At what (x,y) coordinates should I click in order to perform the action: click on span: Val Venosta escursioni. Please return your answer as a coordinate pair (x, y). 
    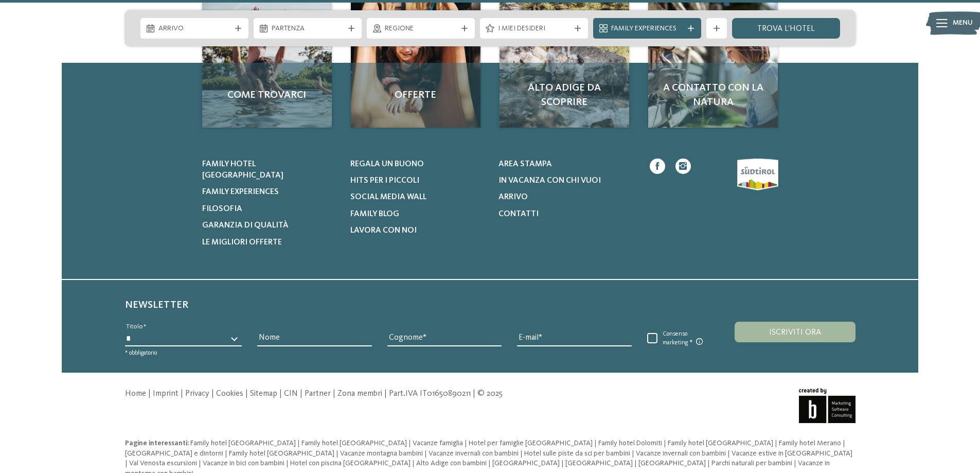
    Looking at the image, I should click on (163, 463).